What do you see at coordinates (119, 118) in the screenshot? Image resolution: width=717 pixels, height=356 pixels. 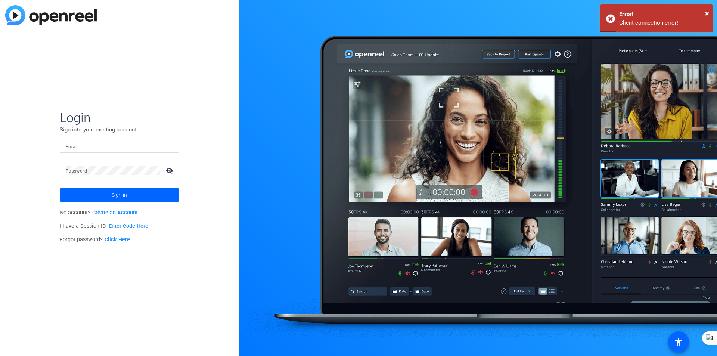 I see `span: Login` at bounding box center [119, 118].